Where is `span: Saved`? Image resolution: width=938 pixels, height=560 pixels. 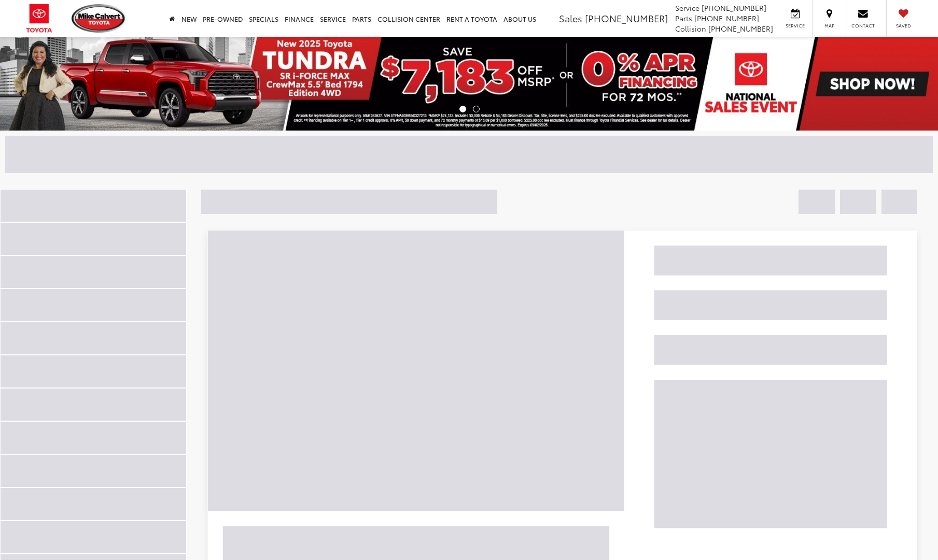
span: Saved is located at coordinates (903, 25).